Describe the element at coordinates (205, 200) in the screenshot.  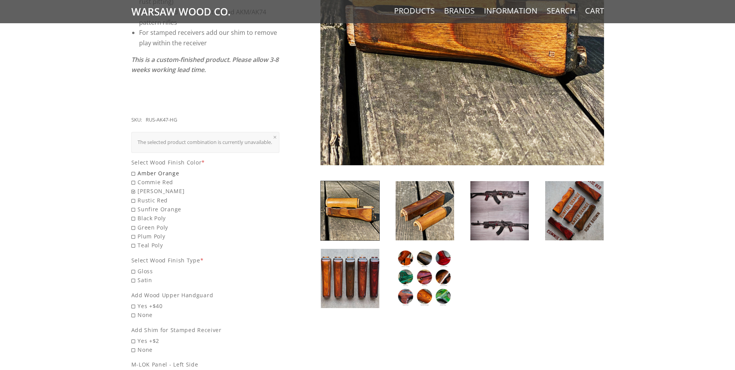
I see `span: Rustic Red` at that location.